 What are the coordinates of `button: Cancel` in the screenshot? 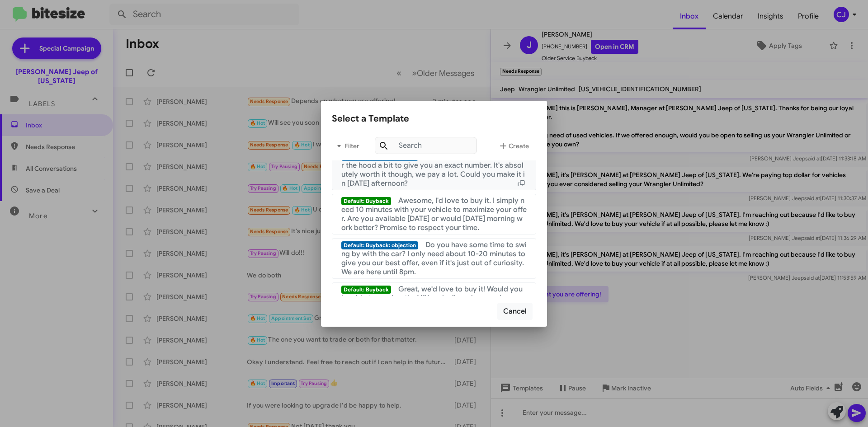 It's located at (515, 311).